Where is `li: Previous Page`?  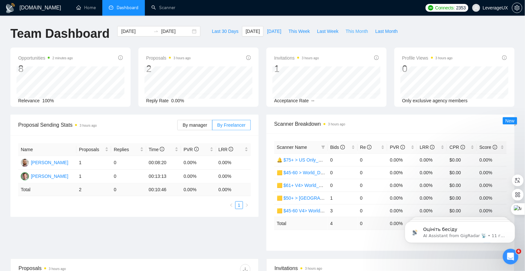
li: Previous Page is located at coordinates (232, 205).